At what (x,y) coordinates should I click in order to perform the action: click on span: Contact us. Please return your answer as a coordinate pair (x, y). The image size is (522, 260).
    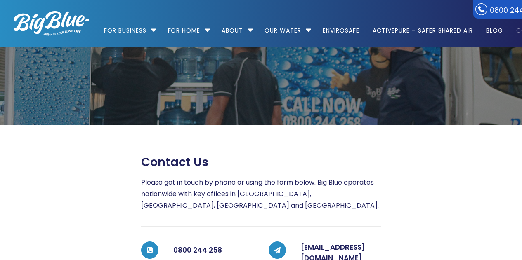
    Looking at the image, I should click on (174, 162).